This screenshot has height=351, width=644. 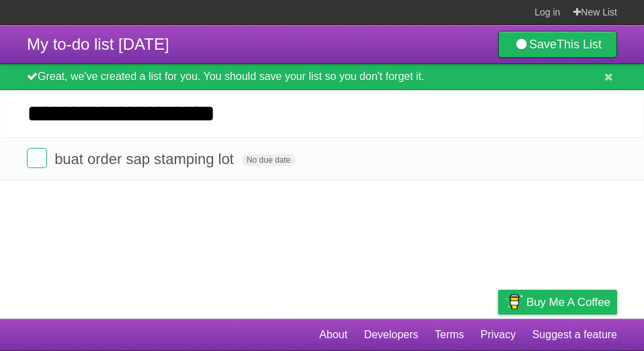 What do you see at coordinates (514, 302) in the screenshot?
I see `img: Buy me a coffee` at bounding box center [514, 302].